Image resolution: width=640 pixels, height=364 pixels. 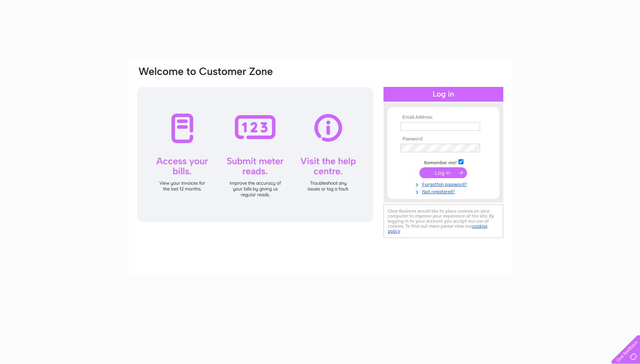 I want to click on a: cookies policy, so click(x=438, y=228).